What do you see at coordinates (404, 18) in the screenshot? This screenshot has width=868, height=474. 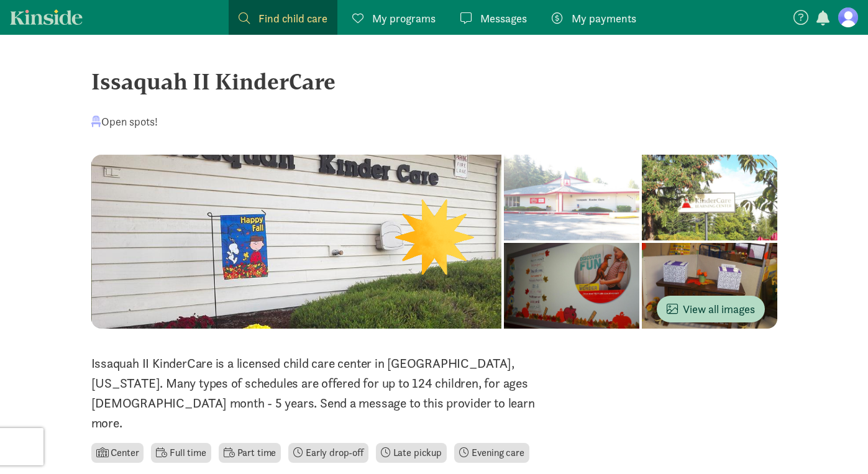 I see `span: My programs` at bounding box center [404, 18].